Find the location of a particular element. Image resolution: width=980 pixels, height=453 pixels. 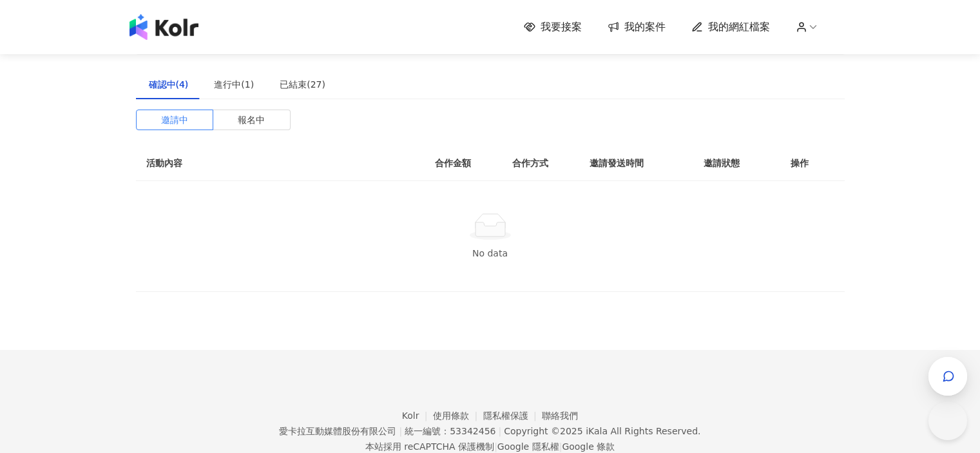

a: 我的案件 is located at coordinates (636, 27).